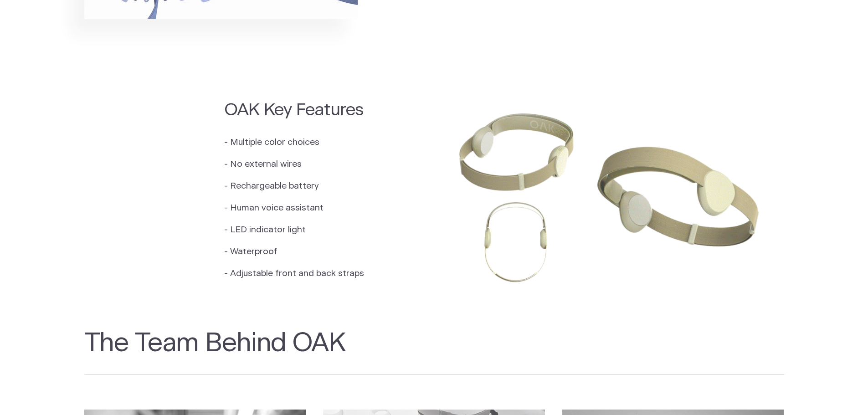 The width and height of the screenshot is (868, 415). What do you see at coordinates (294, 165) in the screenshot?
I see `p: - No external wires` at bounding box center [294, 165].